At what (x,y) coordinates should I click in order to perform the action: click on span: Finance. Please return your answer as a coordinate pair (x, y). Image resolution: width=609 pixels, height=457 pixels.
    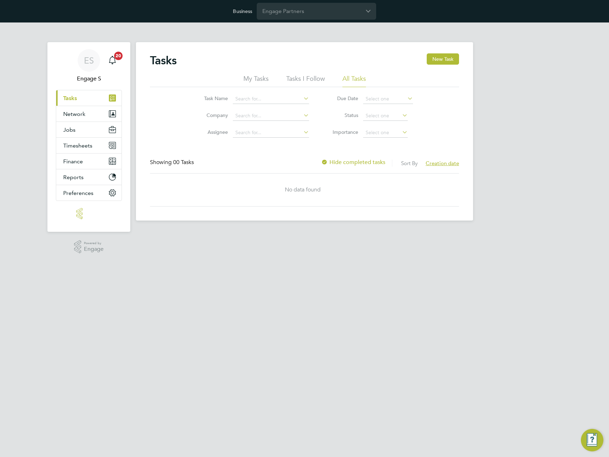
    Looking at the image, I should click on (73, 161).